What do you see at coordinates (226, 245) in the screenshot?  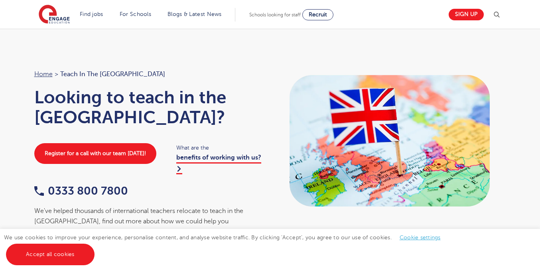 I see `span: We use cookies to improve your experience, personalise content, and analyse website traffic. By c...` at bounding box center [226, 245].